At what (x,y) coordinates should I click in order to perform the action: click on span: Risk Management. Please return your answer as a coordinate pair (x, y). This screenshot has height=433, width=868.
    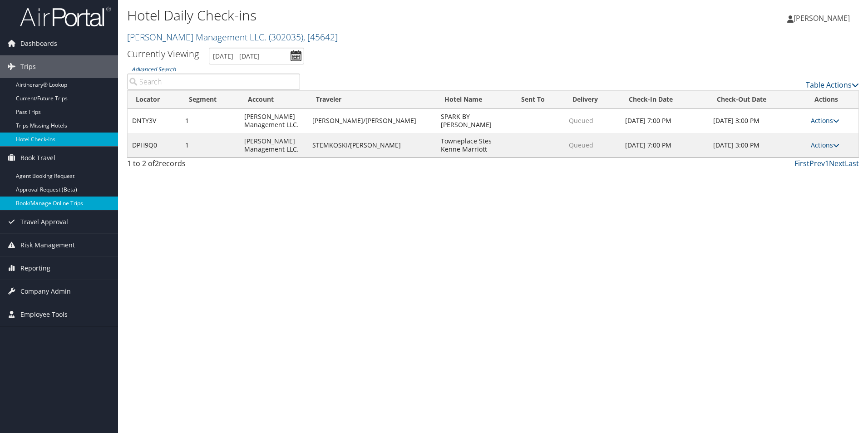
    Looking at the image, I should click on (48, 245).